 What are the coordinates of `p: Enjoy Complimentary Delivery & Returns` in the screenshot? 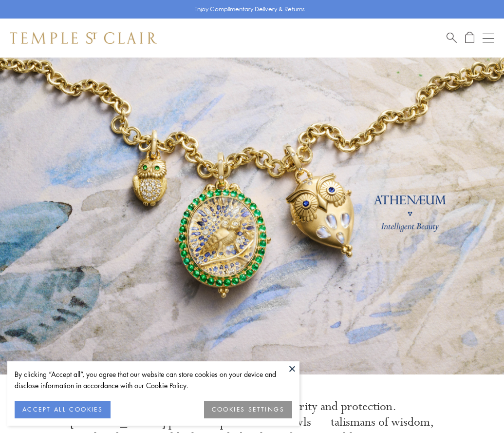 It's located at (249, 9).